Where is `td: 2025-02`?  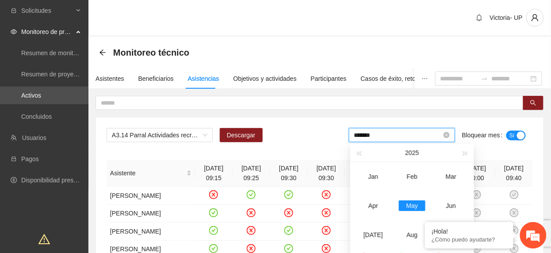 td: 2025-02 is located at coordinates (412, 177).